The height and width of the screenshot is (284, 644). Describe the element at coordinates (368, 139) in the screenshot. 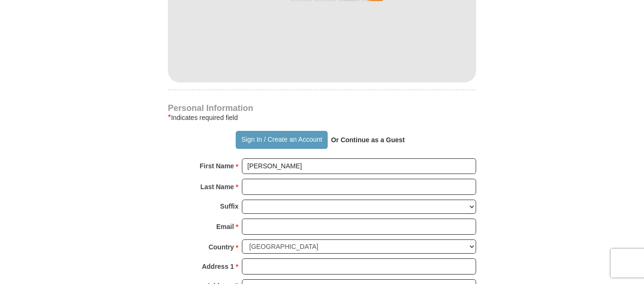

I see `strong: Or Continue as a Guest` at that location.